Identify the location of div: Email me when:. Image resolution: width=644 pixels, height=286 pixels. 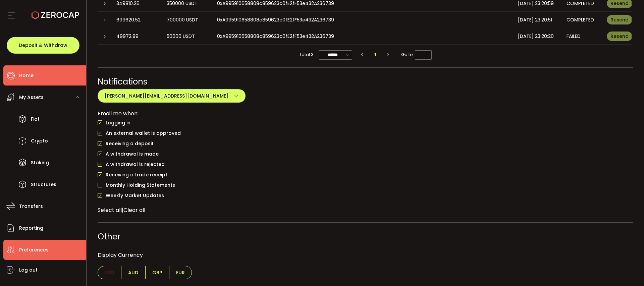
(365, 113).